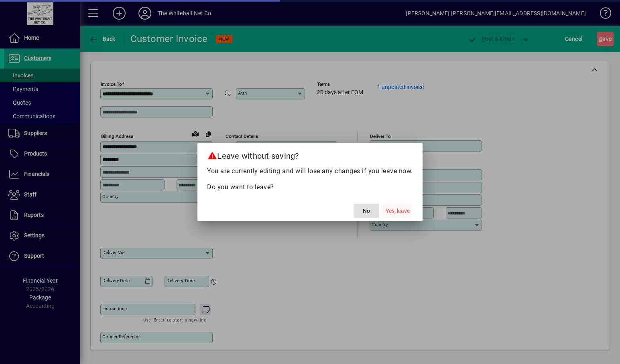  What do you see at coordinates (366, 211) in the screenshot?
I see `button: No` at bounding box center [366, 211].